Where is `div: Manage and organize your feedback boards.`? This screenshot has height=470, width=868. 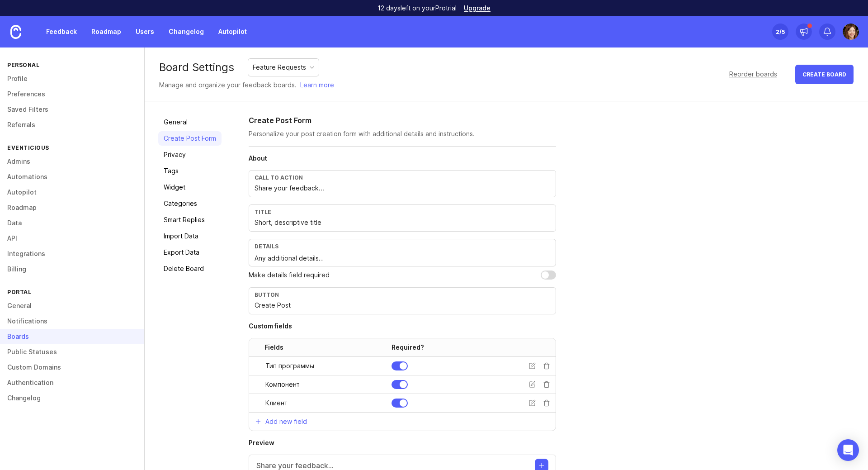
div: Manage and organize your feedback boards. is located at coordinates (246, 85).